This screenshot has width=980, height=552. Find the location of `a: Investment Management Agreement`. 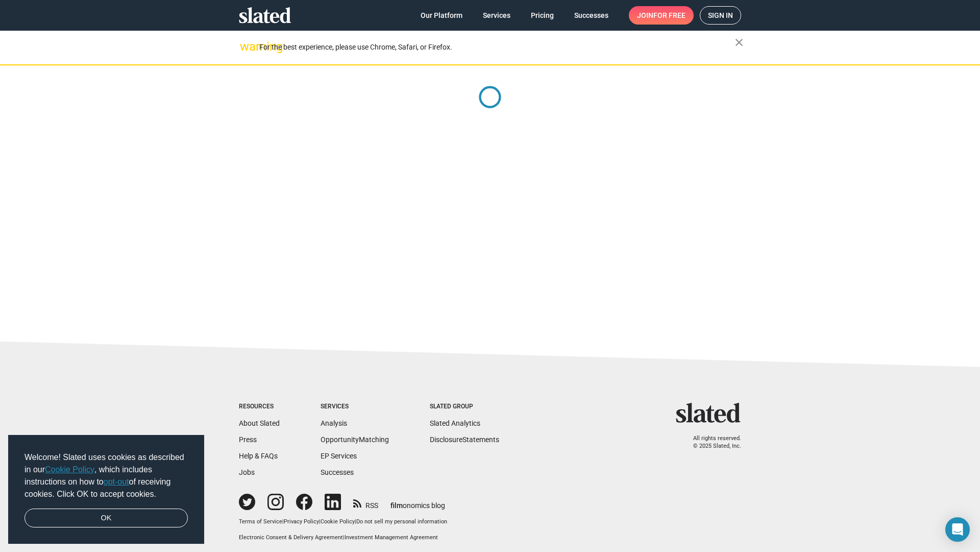

a: Investment Management Agreement is located at coordinates (391, 537).